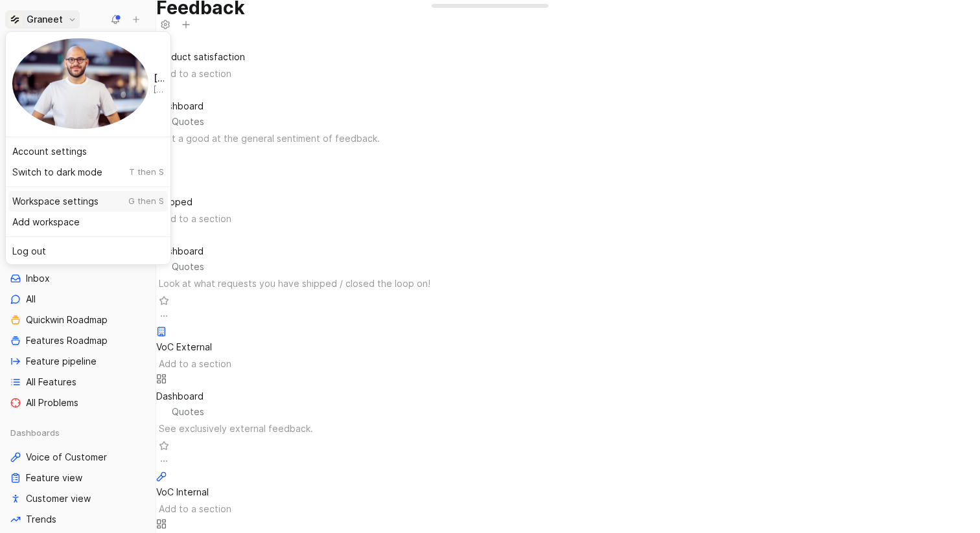  I want to click on div: GraneetGraneet, so click(88, 148).